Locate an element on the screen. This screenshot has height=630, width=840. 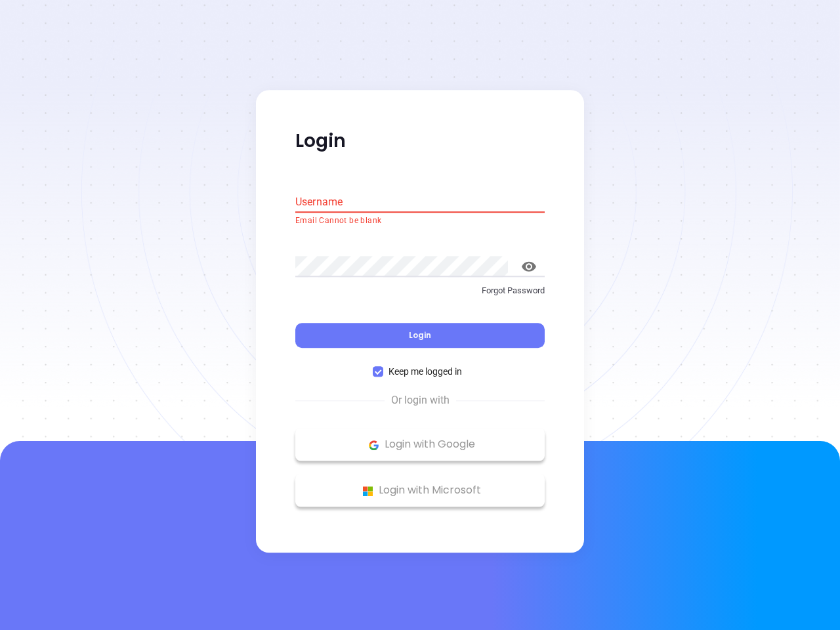
p: Login with Google is located at coordinates (420, 445).